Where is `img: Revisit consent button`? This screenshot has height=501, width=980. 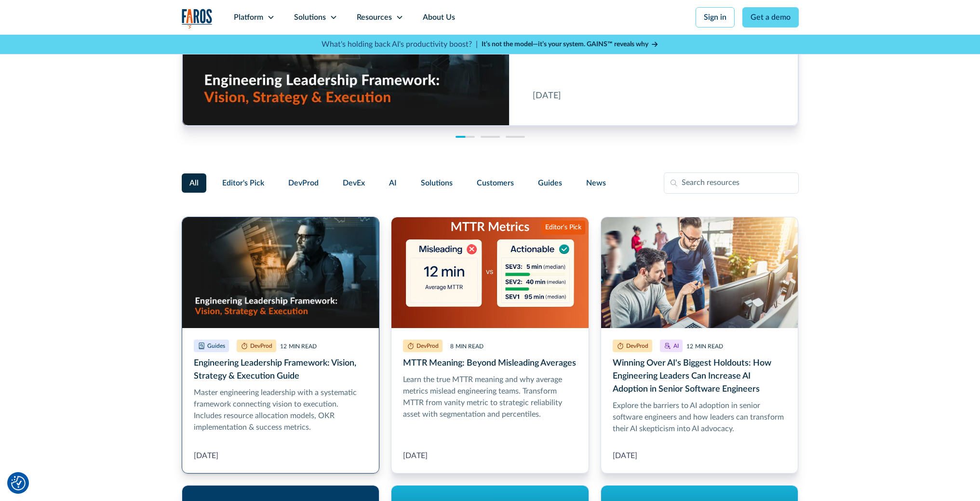
img: Revisit consent button is located at coordinates (18, 483).